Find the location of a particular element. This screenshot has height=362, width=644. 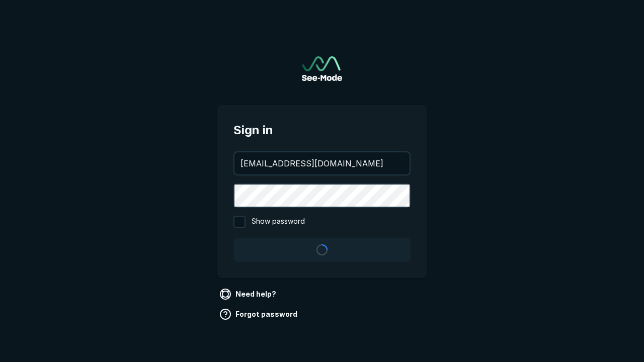

span: Show password is located at coordinates (278, 221).